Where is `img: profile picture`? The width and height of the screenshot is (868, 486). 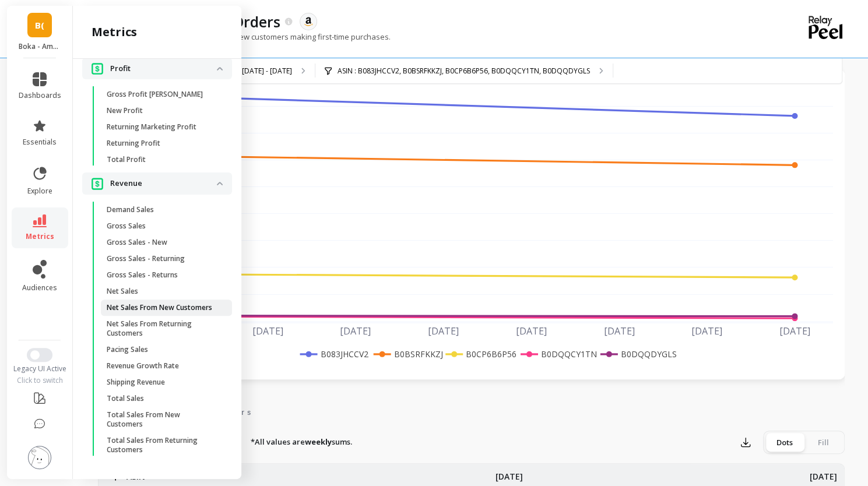
img: profile picture is located at coordinates (40, 457).